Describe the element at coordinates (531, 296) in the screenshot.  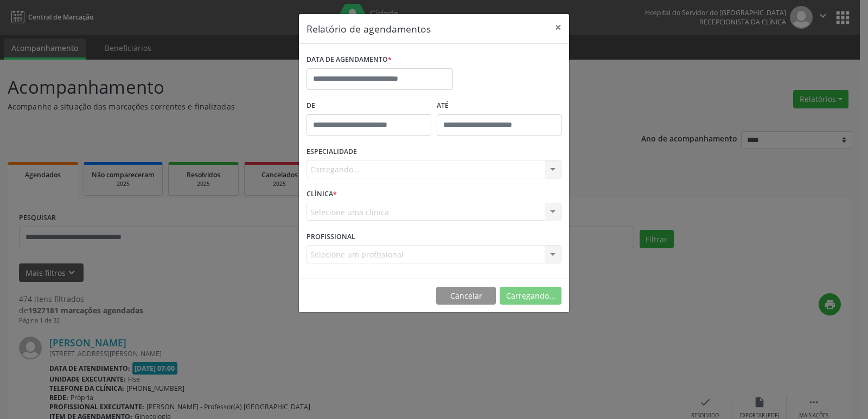
I see `button: Carregando...` at that location.